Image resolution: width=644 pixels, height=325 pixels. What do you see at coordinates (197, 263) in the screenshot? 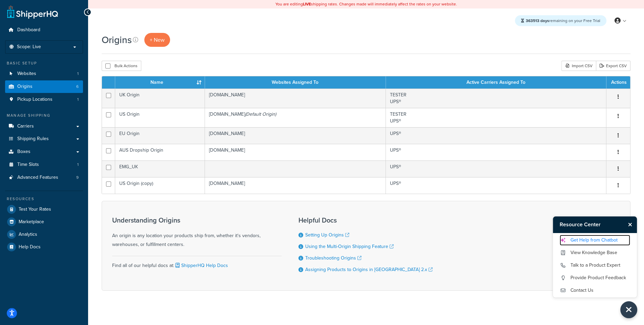
I see `div: Find all of our helpful docs at:` at bounding box center [197, 263].